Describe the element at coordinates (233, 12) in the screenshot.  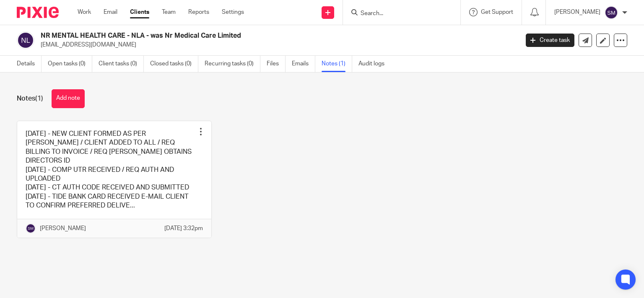
I see `a: Settings` at that location.